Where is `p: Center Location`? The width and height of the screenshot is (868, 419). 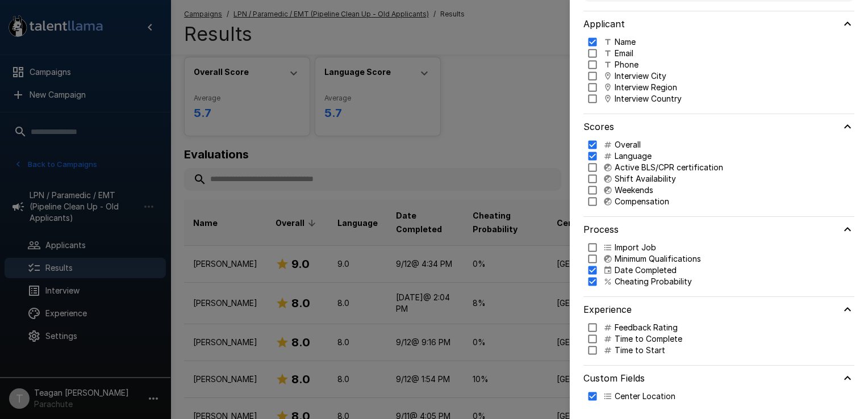
p: Center Location is located at coordinates (645, 397).